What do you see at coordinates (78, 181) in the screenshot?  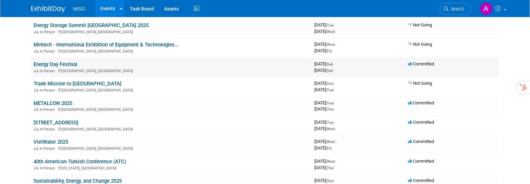 I see `a: Sustainability, Energy, and Change 2025` at bounding box center [78, 181].